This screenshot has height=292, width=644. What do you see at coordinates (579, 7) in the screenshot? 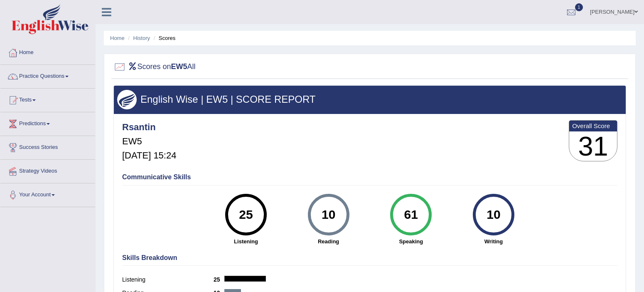
I see `span: 1` at bounding box center [579, 7].